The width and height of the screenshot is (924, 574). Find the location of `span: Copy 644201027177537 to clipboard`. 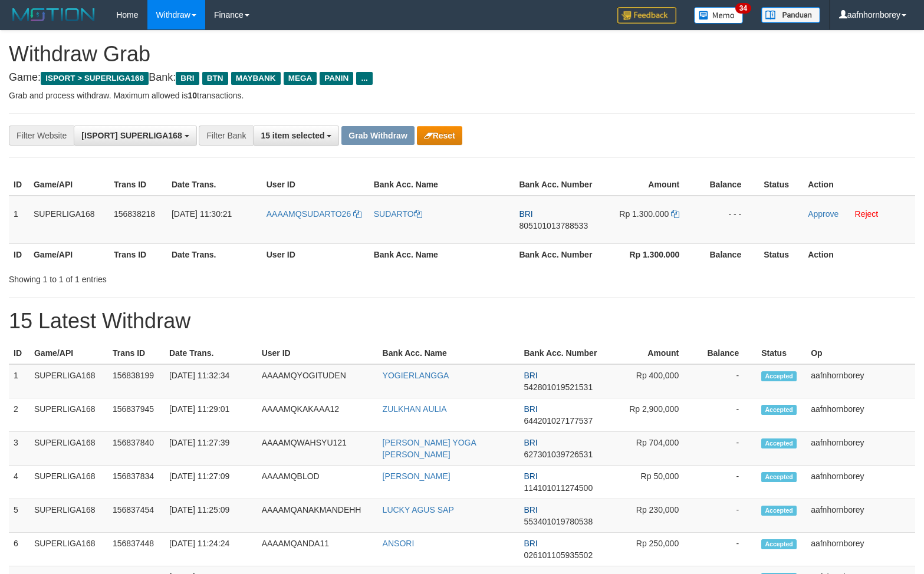

span: Copy 644201027177537 to clipboard is located at coordinates (558, 421).